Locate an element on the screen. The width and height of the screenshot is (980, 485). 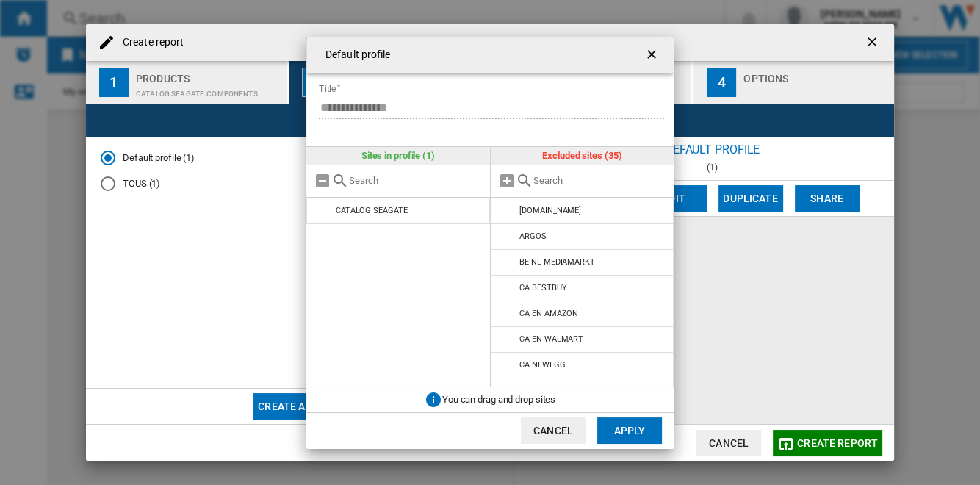
div: CATALOG SEAGATE is located at coordinates (372, 211).